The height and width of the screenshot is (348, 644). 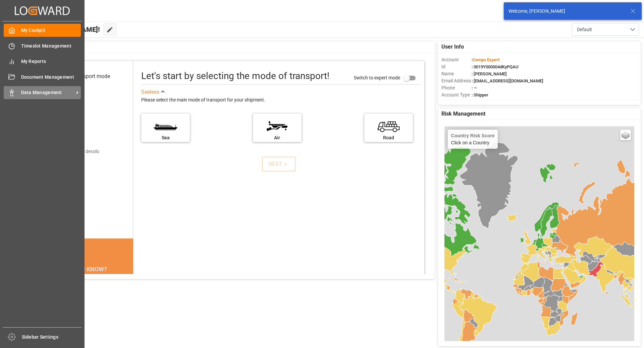 I want to click on span: Email Address, so click(x=456, y=81).